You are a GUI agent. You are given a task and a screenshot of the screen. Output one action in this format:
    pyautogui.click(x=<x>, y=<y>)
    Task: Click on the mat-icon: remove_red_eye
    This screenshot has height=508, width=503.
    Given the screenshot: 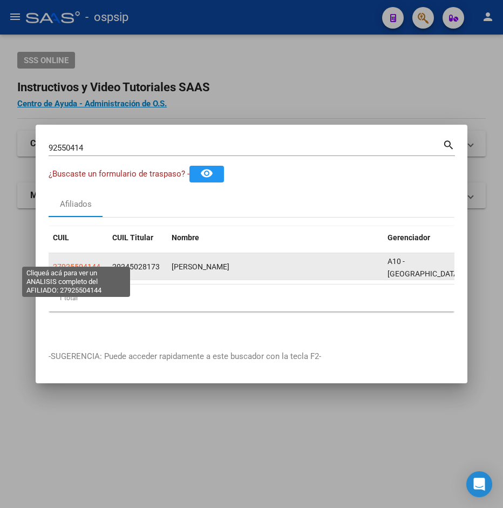 What is the action you would take?
    pyautogui.click(x=207, y=173)
    